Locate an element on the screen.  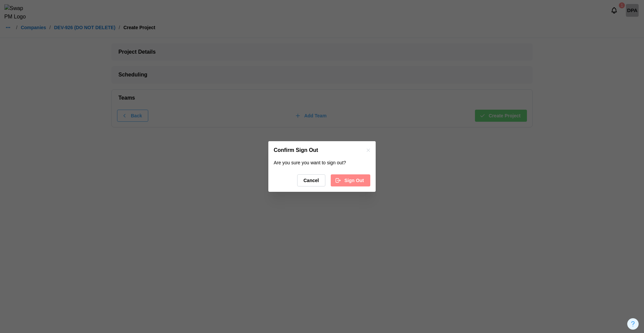
button: Sign Out is located at coordinates (351, 181).